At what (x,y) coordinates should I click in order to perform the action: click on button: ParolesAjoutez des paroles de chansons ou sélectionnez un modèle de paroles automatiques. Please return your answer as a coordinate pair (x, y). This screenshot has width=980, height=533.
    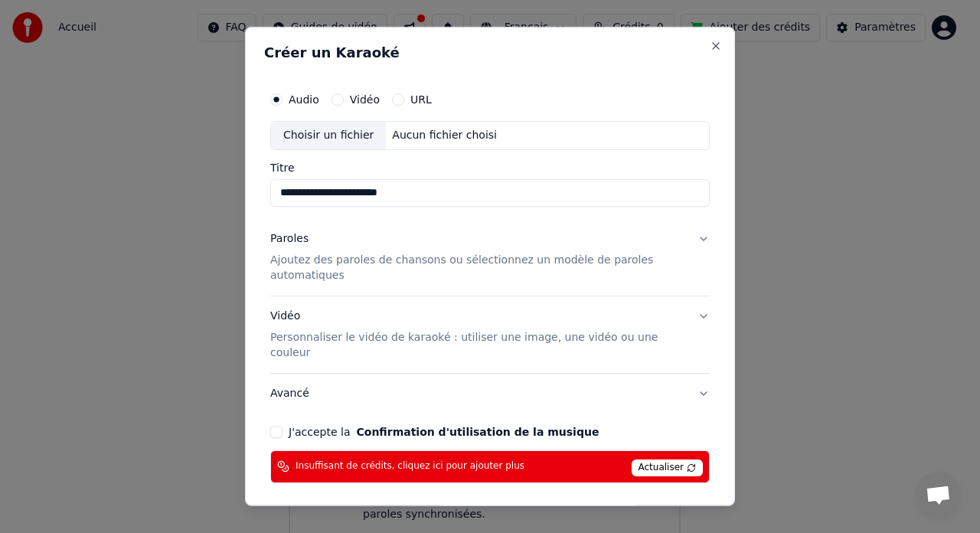
    Looking at the image, I should click on (490, 257).